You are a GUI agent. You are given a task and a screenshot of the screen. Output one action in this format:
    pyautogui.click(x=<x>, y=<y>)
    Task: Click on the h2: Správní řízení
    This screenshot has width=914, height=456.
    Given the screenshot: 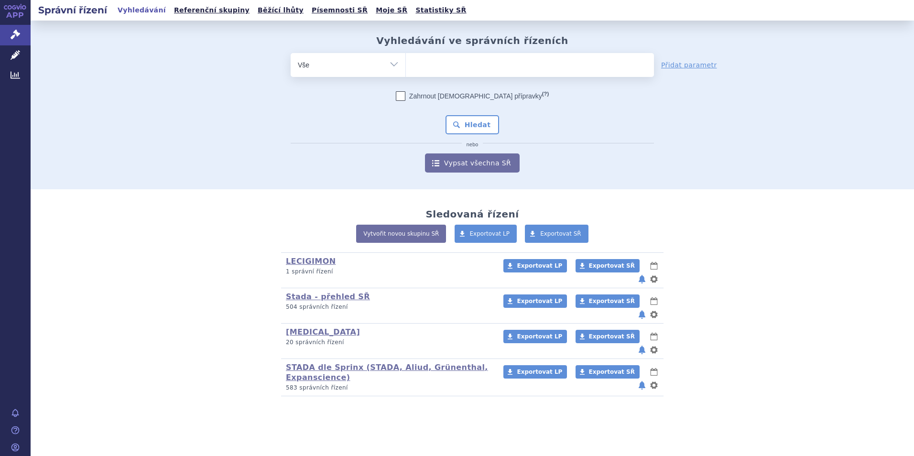 What is the action you would take?
    pyautogui.click(x=73, y=10)
    